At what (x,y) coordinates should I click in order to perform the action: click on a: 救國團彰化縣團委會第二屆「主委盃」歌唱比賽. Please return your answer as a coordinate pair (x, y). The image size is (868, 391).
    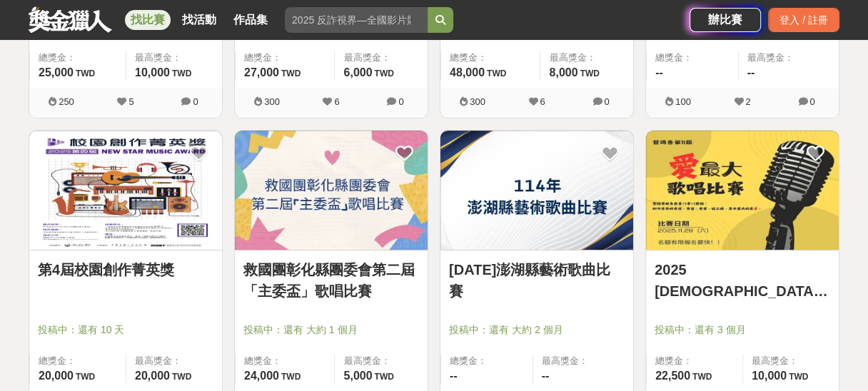
    Looking at the image, I should click on (331, 281).